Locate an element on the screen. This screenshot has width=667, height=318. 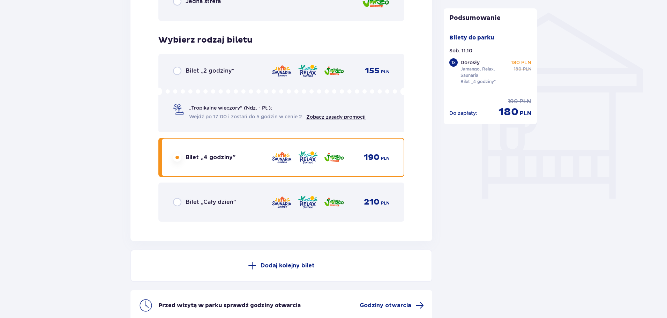
span: 155 is located at coordinates (372, 71).